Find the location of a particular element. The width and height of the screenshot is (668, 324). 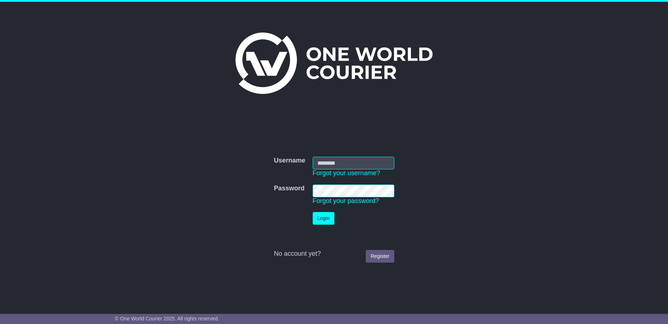

label: Password is located at coordinates (289, 188).